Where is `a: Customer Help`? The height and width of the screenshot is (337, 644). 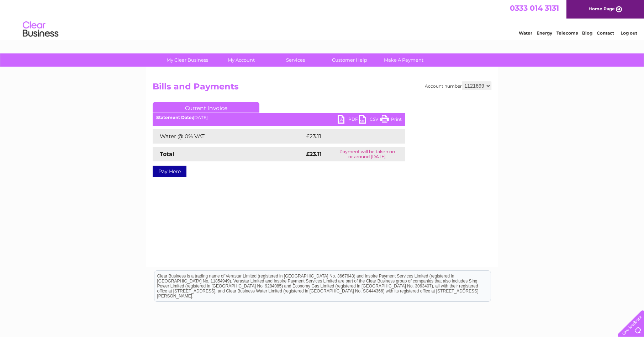 a: Customer Help is located at coordinates (349, 59).